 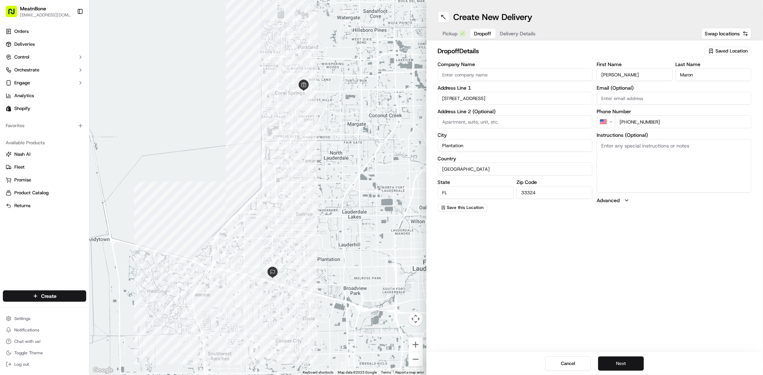 What do you see at coordinates (103, 371) in the screenshot?
I see `a: Open this area in Google Maps (opens a new window)` at bounding box center [103, 371].